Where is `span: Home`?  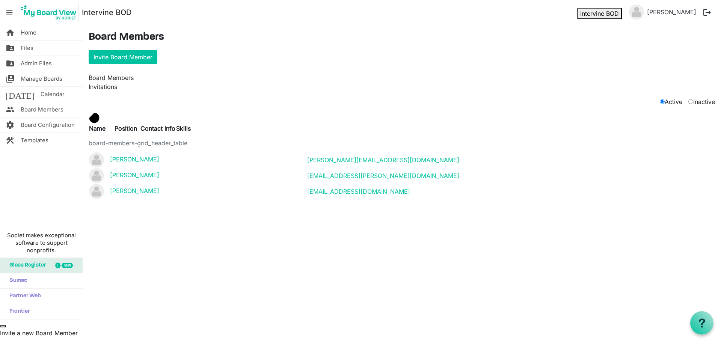 span: Home is located at coordinates (28, 33).